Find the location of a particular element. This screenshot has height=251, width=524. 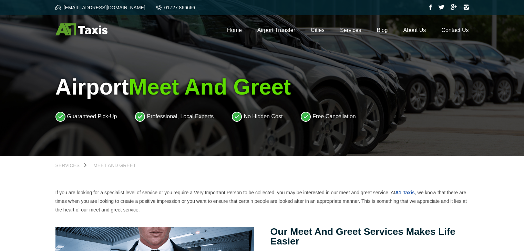

h1: Airport is located at coordinates (262, 87).